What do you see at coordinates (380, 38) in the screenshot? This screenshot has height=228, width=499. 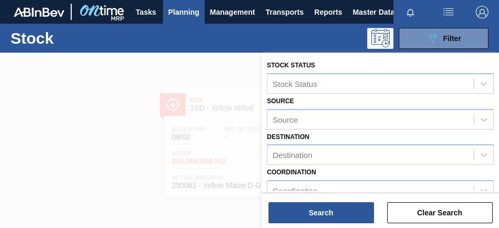 I see `div: Programming: no user selected` at bounding box center [380, 38].